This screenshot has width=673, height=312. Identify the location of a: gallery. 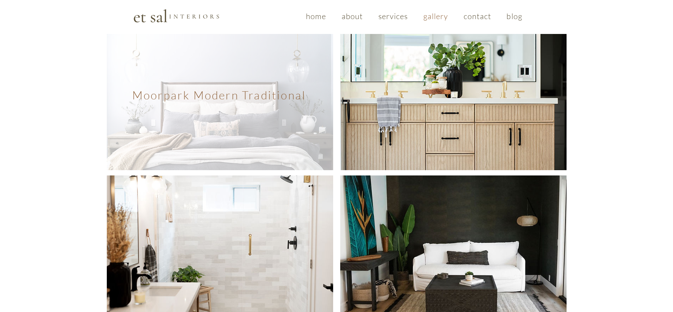
(436, 16).